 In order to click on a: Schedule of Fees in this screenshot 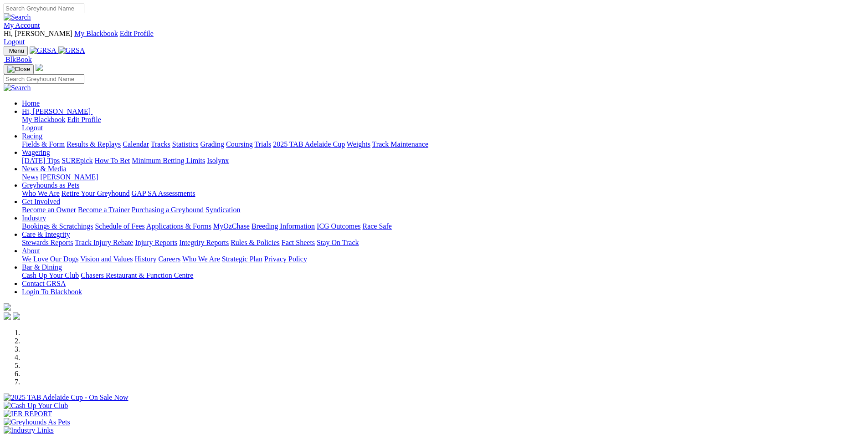, I will do `click(119, 226)`.